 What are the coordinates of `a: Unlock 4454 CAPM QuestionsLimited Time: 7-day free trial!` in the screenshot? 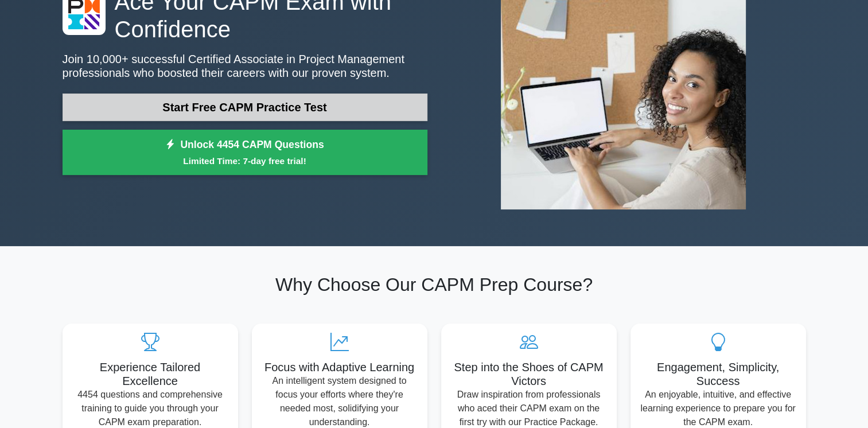 It's located at (244, 153).